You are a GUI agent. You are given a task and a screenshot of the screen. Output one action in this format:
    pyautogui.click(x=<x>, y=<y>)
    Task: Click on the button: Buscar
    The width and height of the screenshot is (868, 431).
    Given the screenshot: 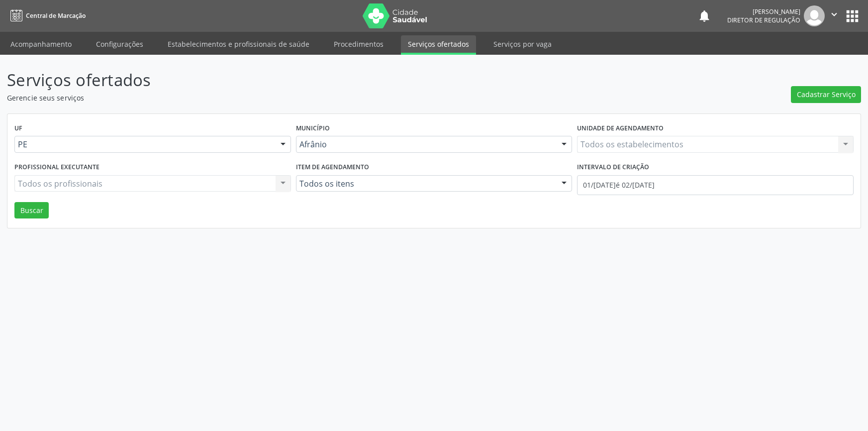 What is the action you would take?
    pyautogui.click(x=31, y=210)
    